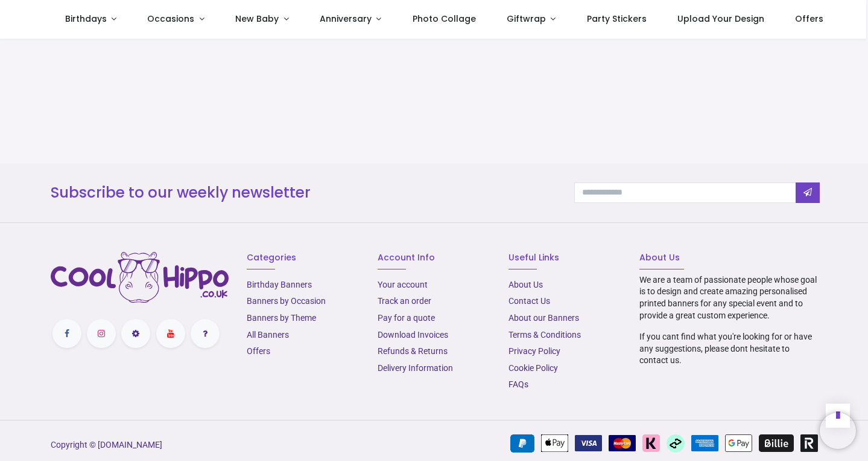 Image resolution: width=868 pixels, height=461 pixels. Describe the element at coordinates (543, 318) in the screenshot. I see `a: About our Banners` at that location.